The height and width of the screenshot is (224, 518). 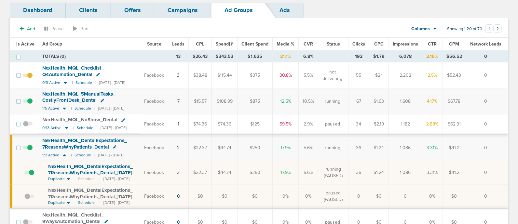 I want to click on td: $38.48, so click(x=200, y=75).